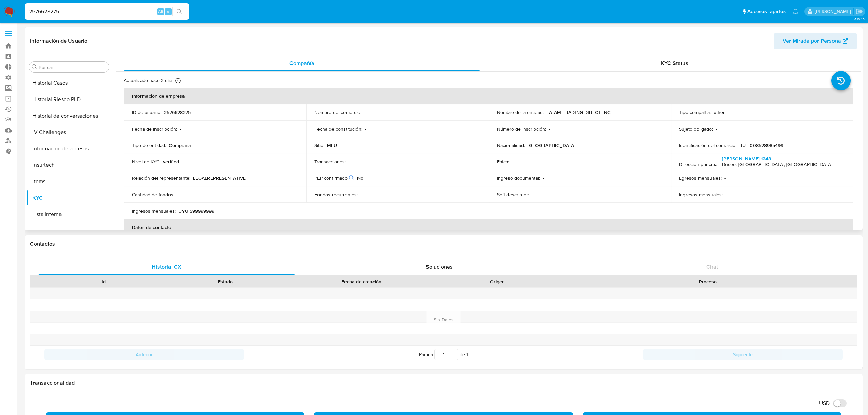  What do you see at coordinates (444, 244) in the screenshot?
I see `h1: Contactos` at bounding box center [444, 244].